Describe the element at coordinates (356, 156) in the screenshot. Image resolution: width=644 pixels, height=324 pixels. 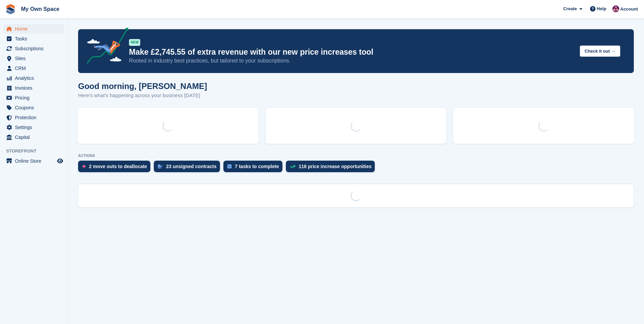
I see `p: ACTIONS` at that location.